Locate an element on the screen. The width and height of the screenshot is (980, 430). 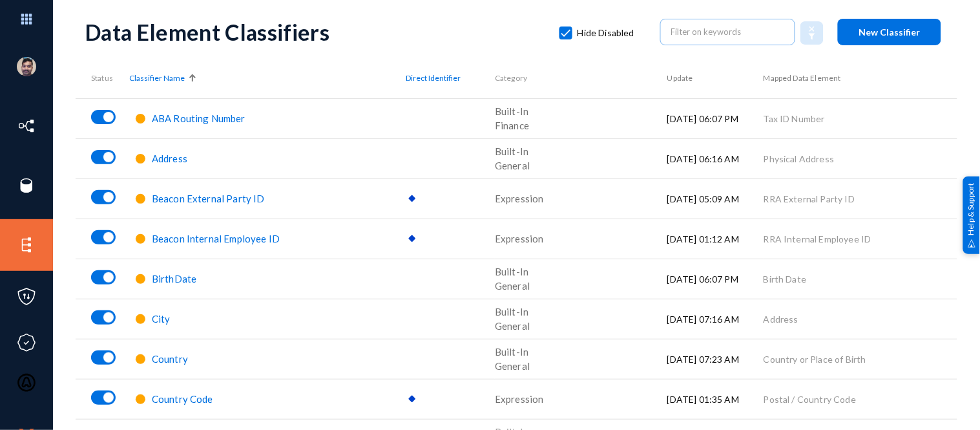
a: Beacon Internal Employee ID is located at coordinates (216, 239).